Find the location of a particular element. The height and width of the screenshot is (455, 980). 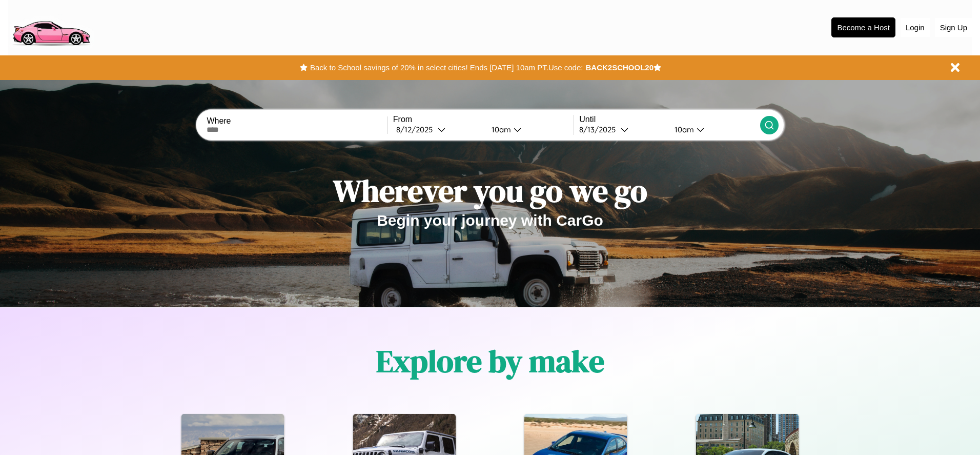

button: Become a Host is located at coordinates (864, 27).